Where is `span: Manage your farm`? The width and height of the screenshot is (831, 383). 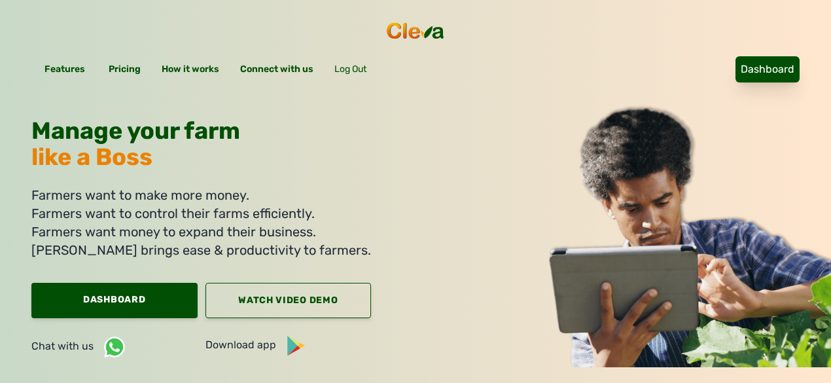
span: Manage your farm is located at coordinates (135, 130).